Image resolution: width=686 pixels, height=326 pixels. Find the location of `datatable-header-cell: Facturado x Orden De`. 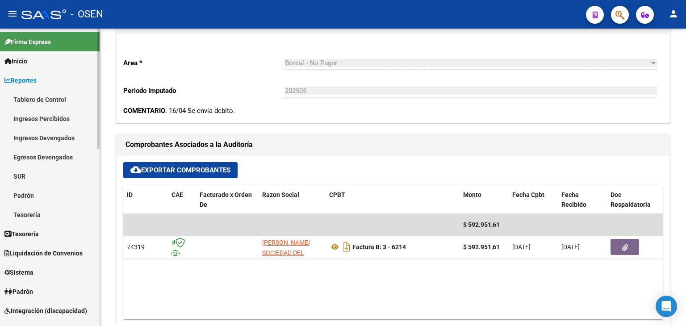

datatable-header-cell: Facturado x Orden De is located at coordinates (227, 200).